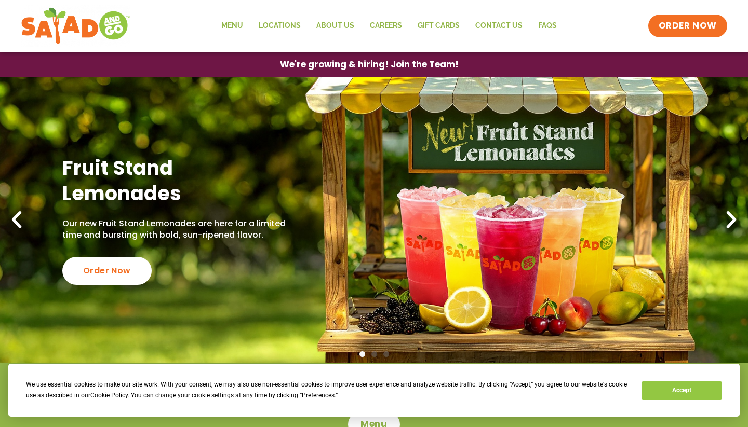  I want to click on span: ORDER NOW, so click(687, 26).